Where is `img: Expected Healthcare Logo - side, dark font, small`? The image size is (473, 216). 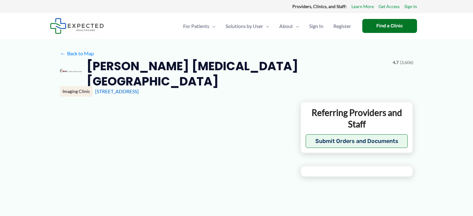 img: Expected Healthcare Logo - side, dark font, small is located at coordinates (77, 26).